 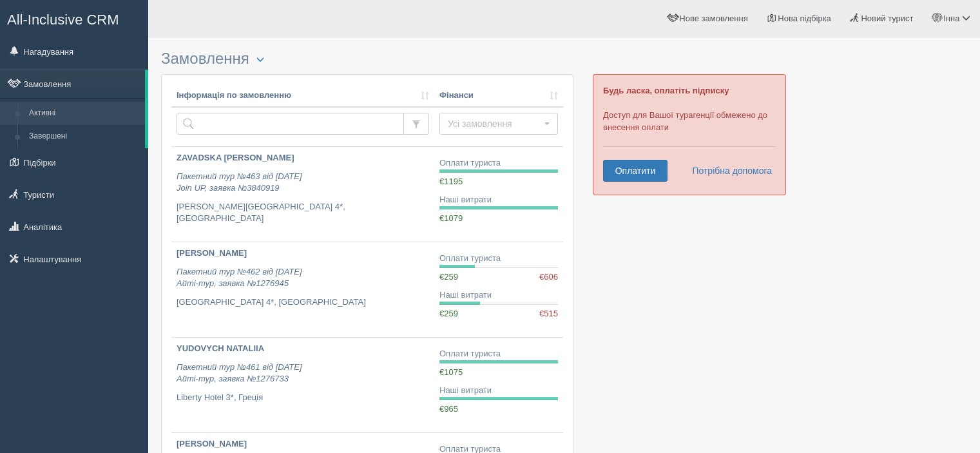 What do you see at coordinates (666, 90) in the screenshot?
I see `b: Будь ласка, оплатіть підписку` at bounding box center [666, 90].